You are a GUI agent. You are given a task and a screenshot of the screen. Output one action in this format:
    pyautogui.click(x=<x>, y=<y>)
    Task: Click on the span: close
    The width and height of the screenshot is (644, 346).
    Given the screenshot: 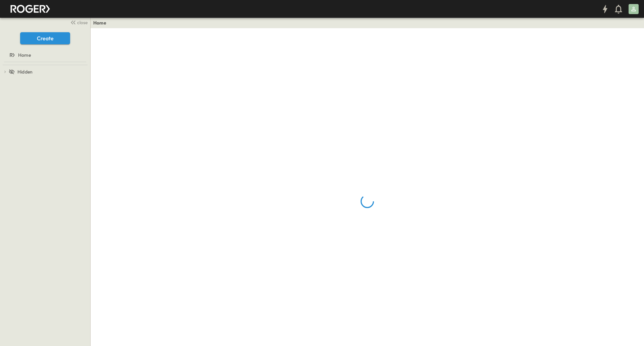 What is the action you would take?
    pyautogui.click(x=82, y=22)
    